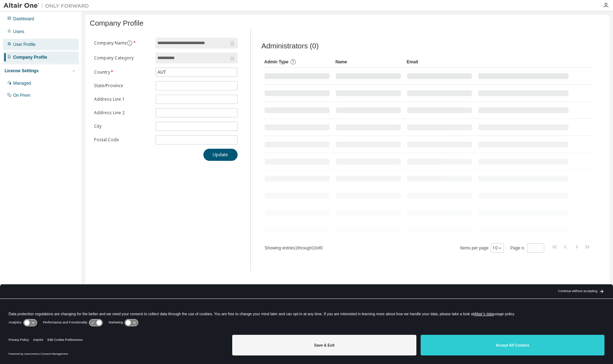 The image size is (613, 364). What do you see at coordinates (123, 140) in the screenshot?
I see `label: Postal Code` at bounding box center [123, 140].